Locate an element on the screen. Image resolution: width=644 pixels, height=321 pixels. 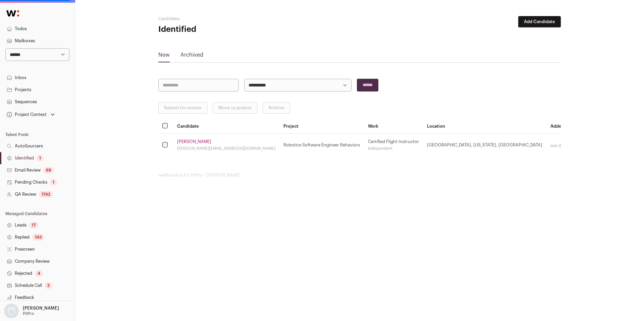
div: Project Context is located at coordinates (26, 115).